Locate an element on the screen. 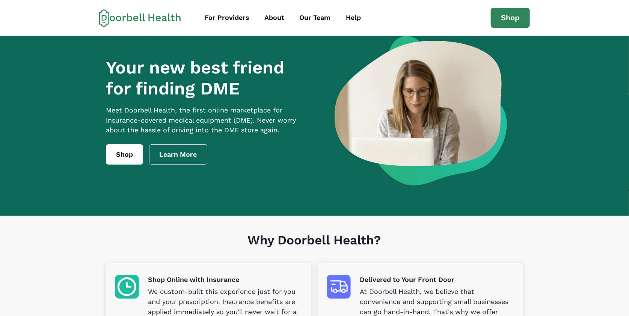 This screenshot has width=629, height=316. div: About is located at coordinates (274, 18).